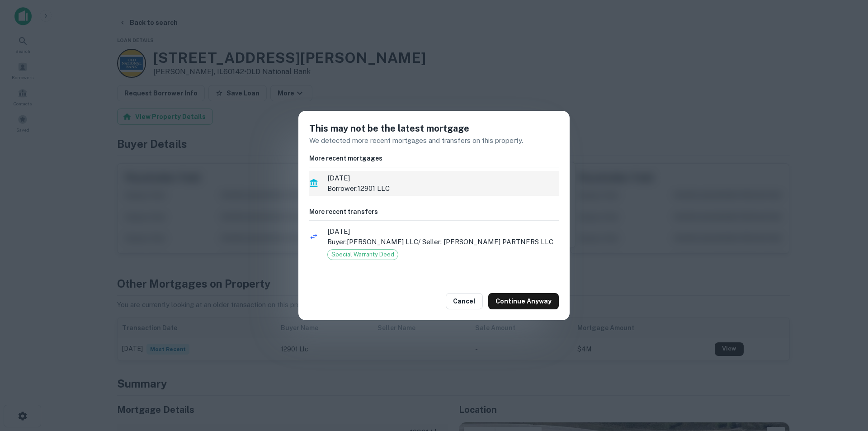 This screenshot has height=431, width=868. Describe the element at coordinates (846, 381) in the screenshot. I see `div: Chat Widget` at that location.